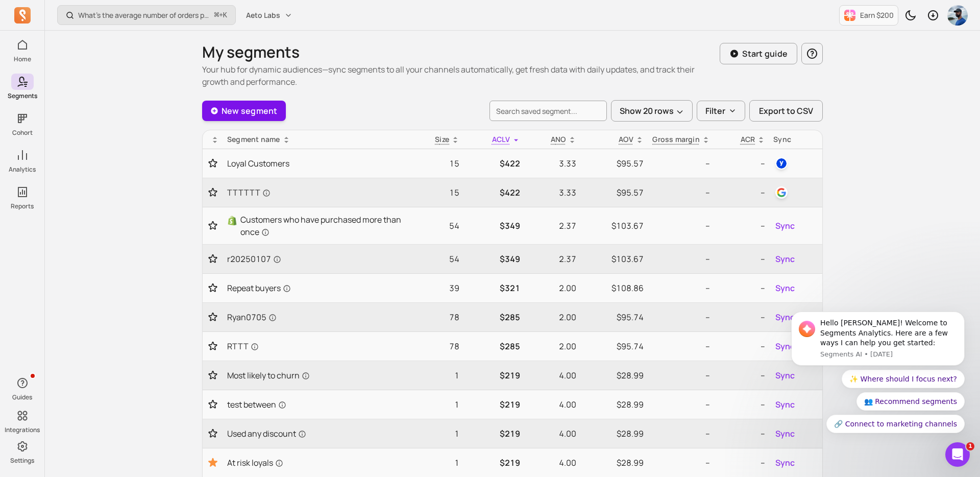  What do you see at coordinates (614, 164) in the screenshot?
I see `p: $95.57` at bounding box center [614, 164].